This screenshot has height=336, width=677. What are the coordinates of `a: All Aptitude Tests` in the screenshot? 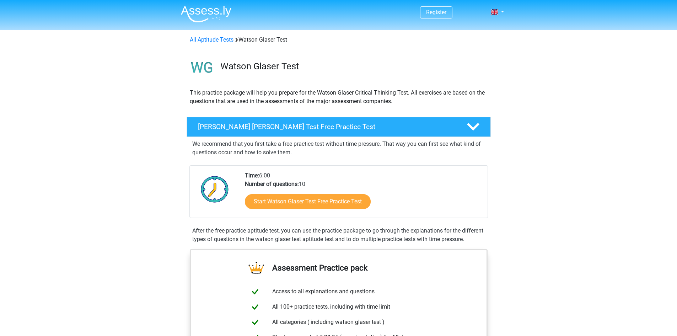 It's located at (211, 39).